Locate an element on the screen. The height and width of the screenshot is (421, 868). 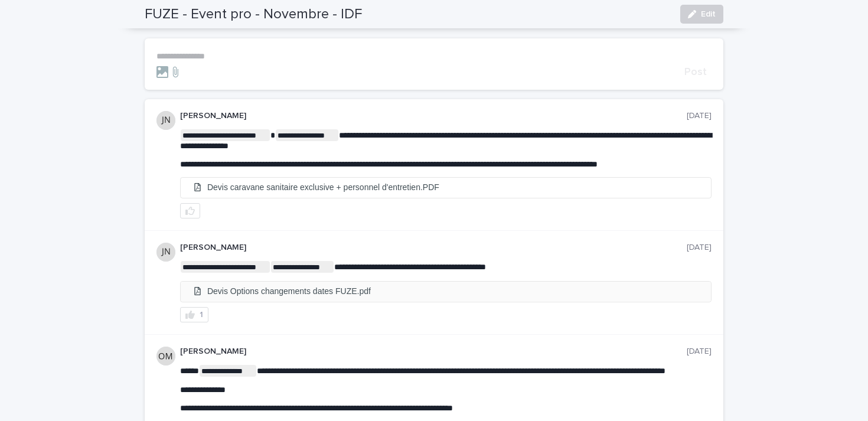
button: Post is located at coordinates (695, 72).